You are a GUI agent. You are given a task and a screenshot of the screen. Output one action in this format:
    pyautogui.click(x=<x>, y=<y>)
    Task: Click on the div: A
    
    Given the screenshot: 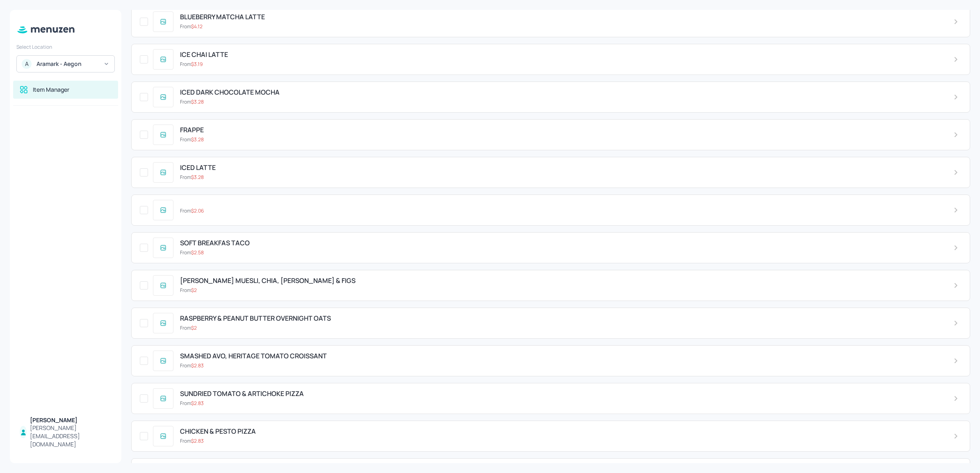 What is the action you would take?
    pyautogui.click(x=27, y=64)
    